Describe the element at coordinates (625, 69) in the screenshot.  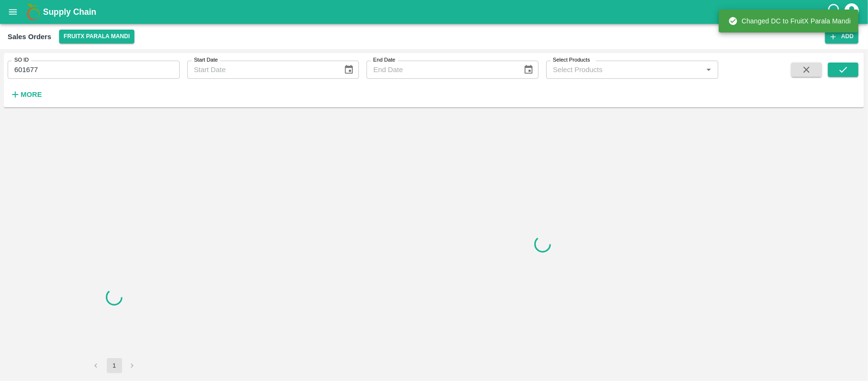
I see `input: Select Products` at that location.